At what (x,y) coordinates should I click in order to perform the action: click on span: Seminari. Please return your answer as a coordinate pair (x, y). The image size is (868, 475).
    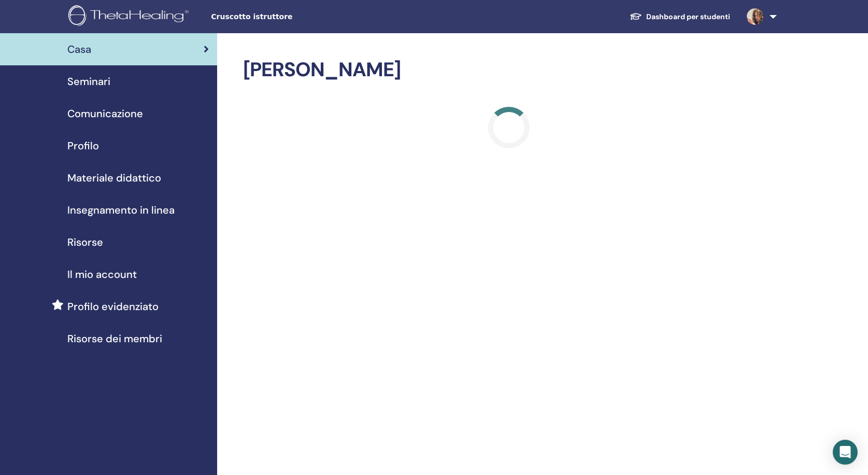
    Looking at the image, I should click on (88, 81).